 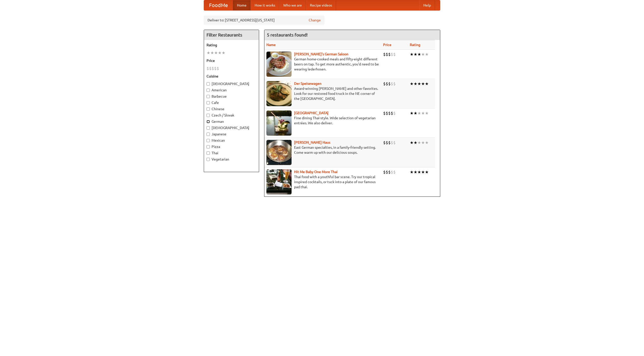 I want to click on p: Thai food with a youthful bar scene. Try our tropical inspired cocktails, or tuck into a plate of..., so click(x=323, y=182).